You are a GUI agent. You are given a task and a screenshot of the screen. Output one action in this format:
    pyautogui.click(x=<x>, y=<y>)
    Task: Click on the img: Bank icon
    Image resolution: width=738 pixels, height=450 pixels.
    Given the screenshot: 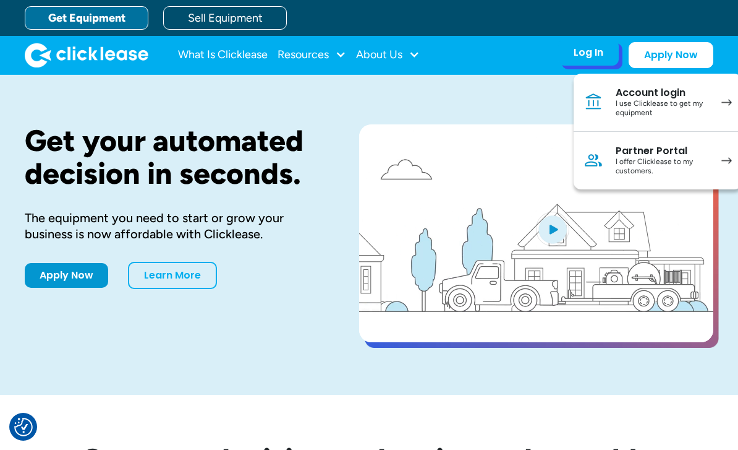 What is the action you would take?
    pyautogui.click(x=594, y=102)
    